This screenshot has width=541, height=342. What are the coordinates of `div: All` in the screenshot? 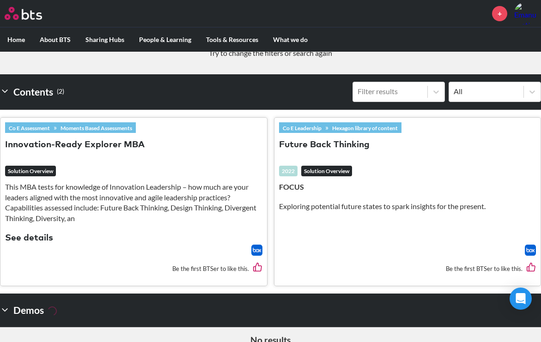 It's located at (486, 91).